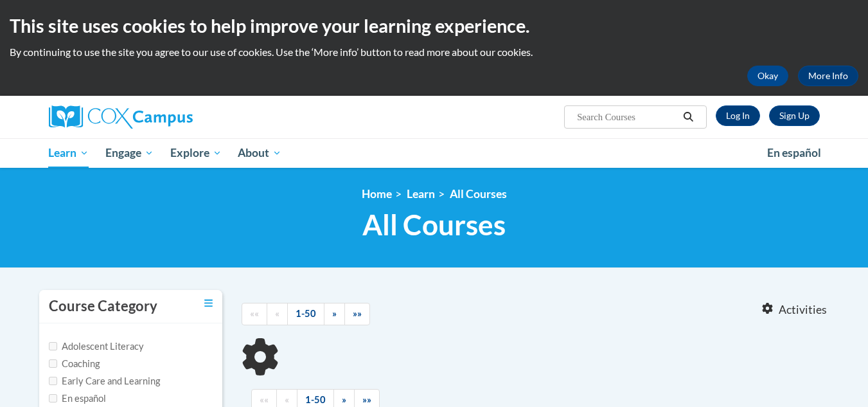  What do you see at coordinates (196, 153) in the screenshot?
I see `span: Explore` at bounding box center [196, 153].